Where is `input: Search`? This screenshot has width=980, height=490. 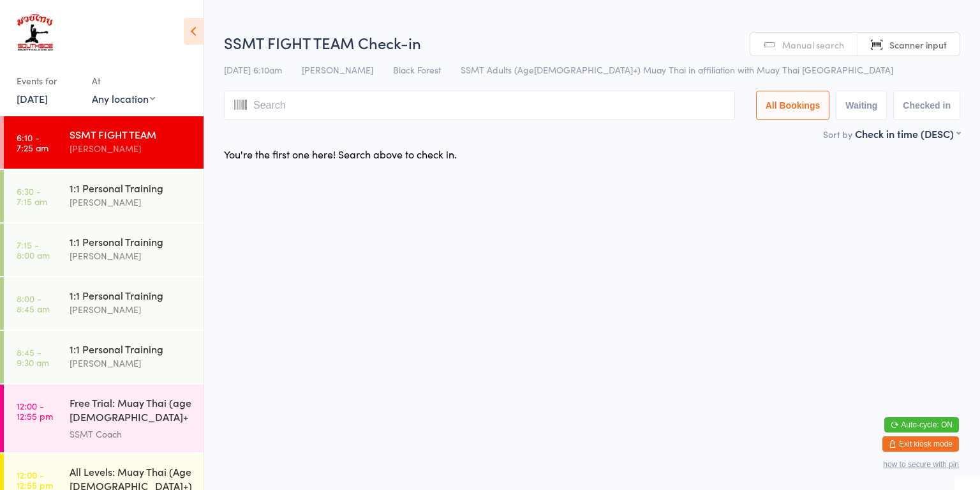
input: Search is located at coordinates (479, 106).